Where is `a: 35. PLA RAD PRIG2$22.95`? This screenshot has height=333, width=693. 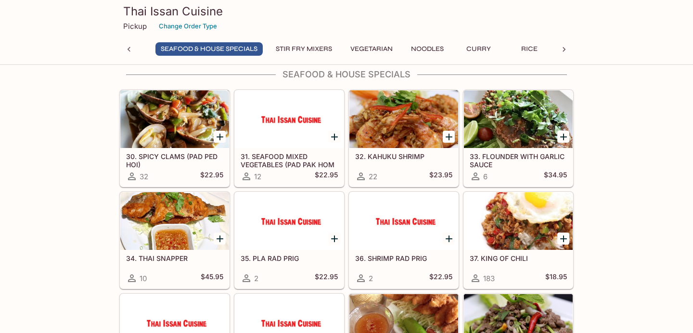
a: 35. PLA RAD PRIG2$22.95 is located at coordinates (289, 241).